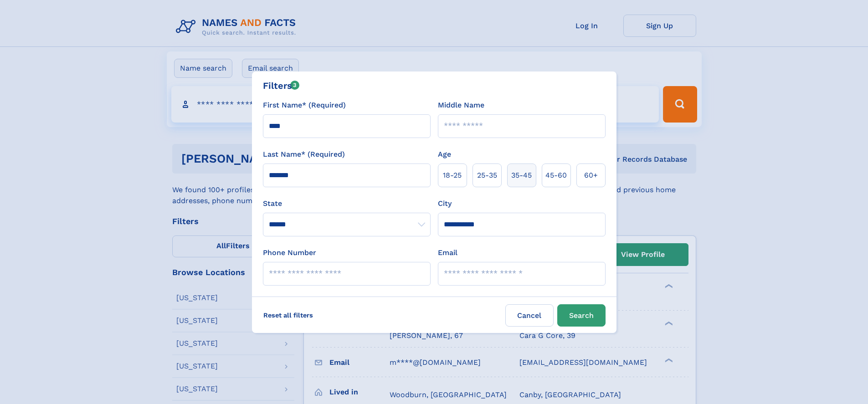  What do you see at coordinates (590, 175) in the screenshot?
I see `span: 60+` at bounding box center [590, 175].